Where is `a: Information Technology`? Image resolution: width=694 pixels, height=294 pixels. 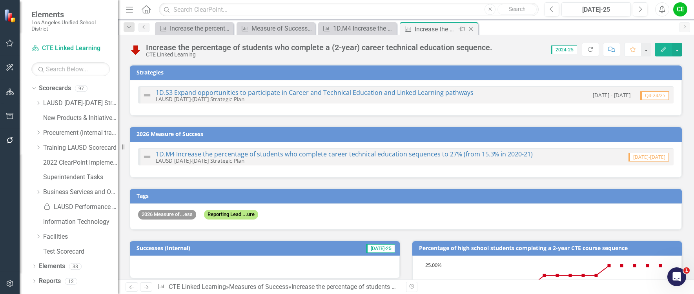 a: Information Technology is located at coordinates (80, 222).